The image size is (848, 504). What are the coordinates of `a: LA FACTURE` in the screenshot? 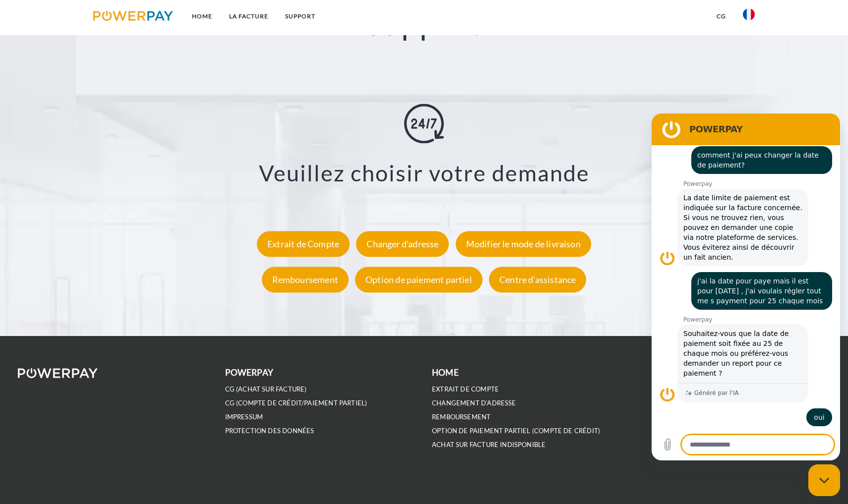 It's located at (248, 16).